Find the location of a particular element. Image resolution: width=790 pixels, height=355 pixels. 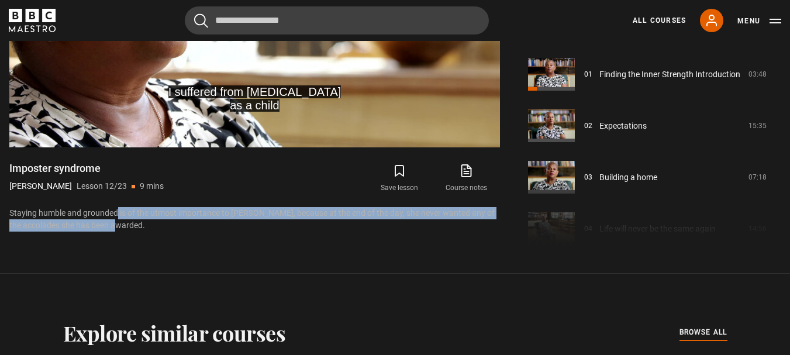

h2: Explore similar courses is located at coordinates (174, 333).